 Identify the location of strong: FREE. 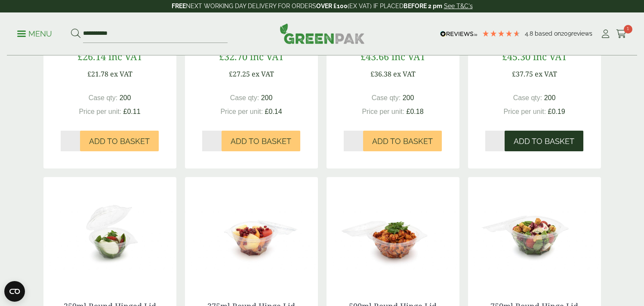
(178, 6).